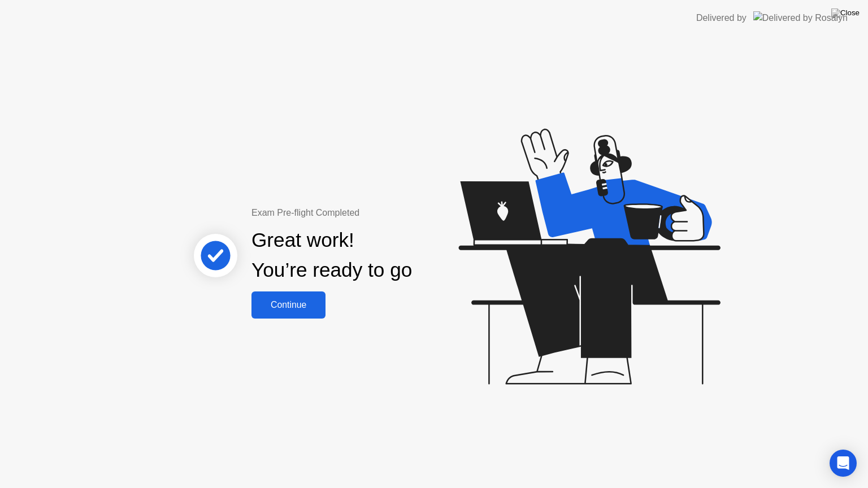  What do you see at coordinates (721, 18) in the screenshot?
I see `div: Delivered by` at bounding box center [721, 18].